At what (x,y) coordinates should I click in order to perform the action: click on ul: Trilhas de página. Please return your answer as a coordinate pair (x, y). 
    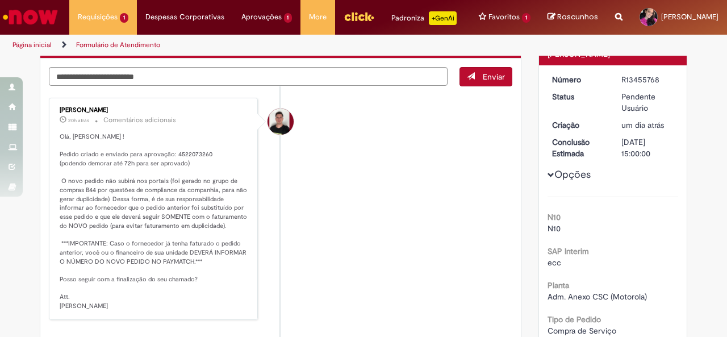
    Looking at the image, I should click on (242, 45).